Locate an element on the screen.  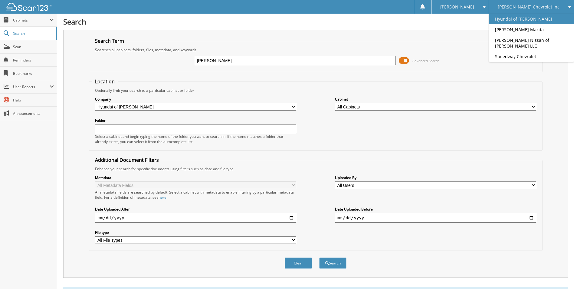
button: Search is located at coordinates (333, 263).